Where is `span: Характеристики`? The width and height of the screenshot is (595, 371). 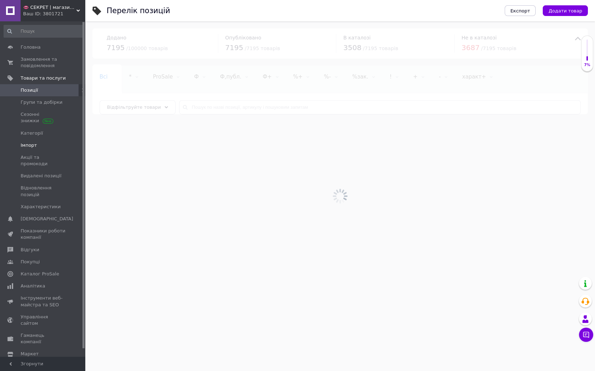
span: Характеристики is located at coordinates (40, 207).